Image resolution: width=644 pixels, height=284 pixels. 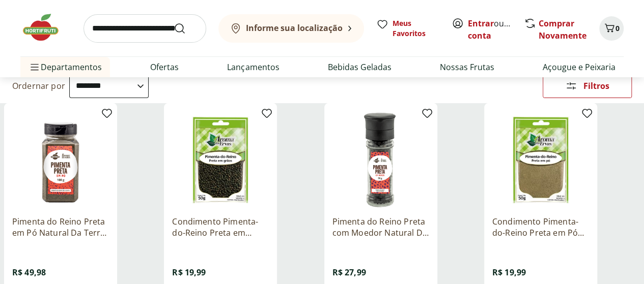 I want to click on a: Criar conta, so click(x=496, y=30).